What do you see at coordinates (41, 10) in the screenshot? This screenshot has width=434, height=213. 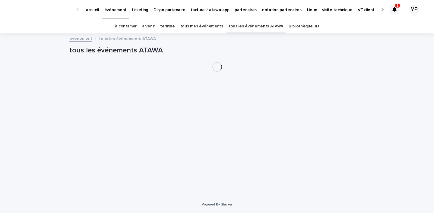 I see `img: Ls34BcGeRexTGTNfXpUC` at bounding box center [41, 10].